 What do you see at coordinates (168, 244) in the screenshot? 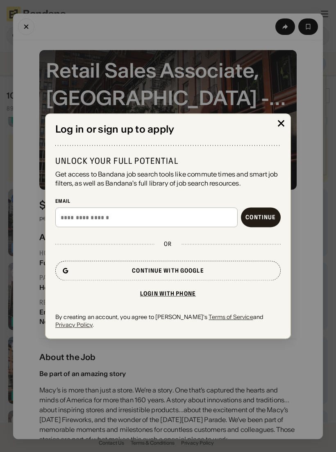
I see `div: or` at bounding box center [168, 244].